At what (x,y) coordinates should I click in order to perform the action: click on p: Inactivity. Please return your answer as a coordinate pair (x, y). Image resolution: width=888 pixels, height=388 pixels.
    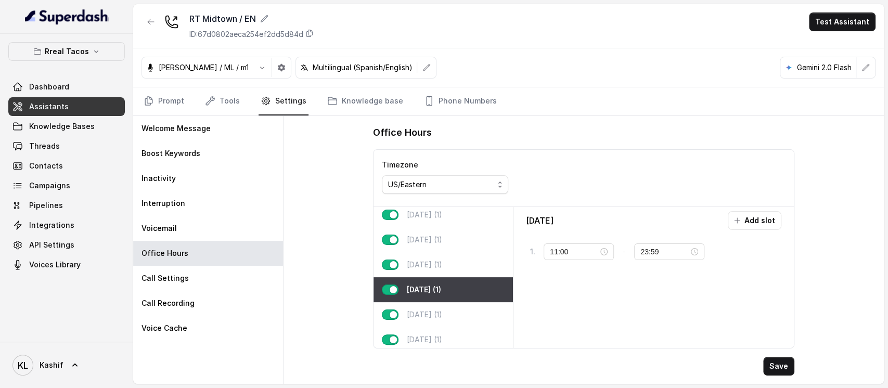
    Looking at the image, I should click on (159, 178).